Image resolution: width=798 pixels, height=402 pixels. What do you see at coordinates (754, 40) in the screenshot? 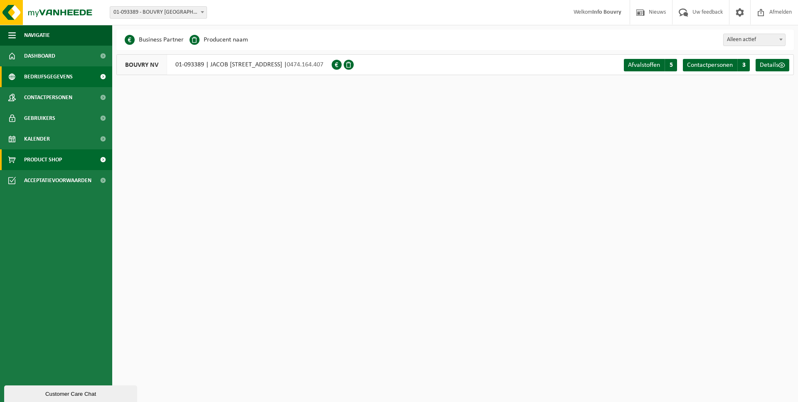
I see `span: Alleen actief` at bounding box center [754, 40].